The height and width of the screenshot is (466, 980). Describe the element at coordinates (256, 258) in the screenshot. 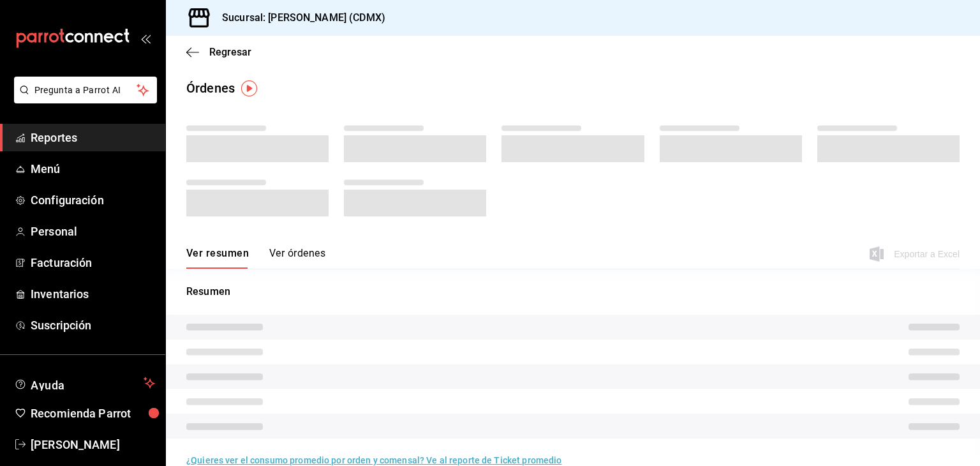

I see `div: navigation tabs` at that location.